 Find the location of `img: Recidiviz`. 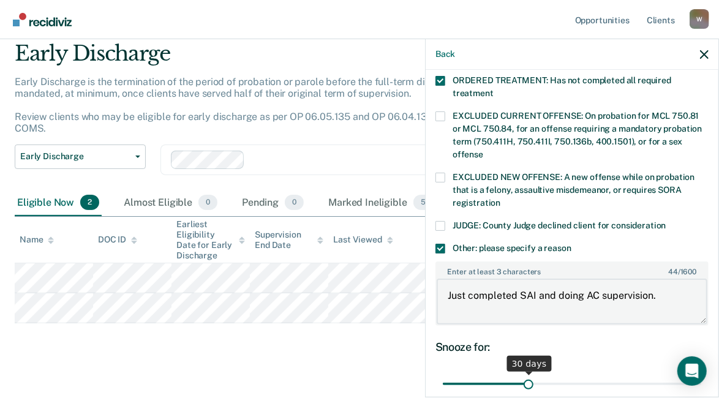

img: Recidiviz is located at coordinates (42, 20).